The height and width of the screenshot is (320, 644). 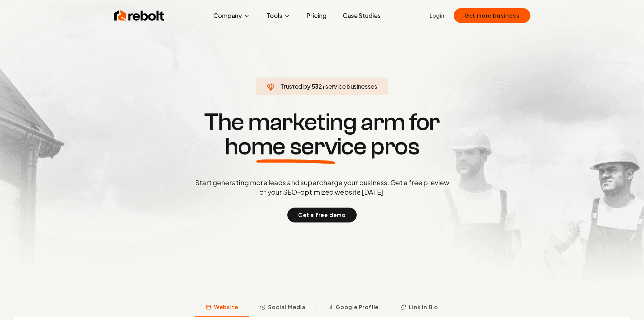 What do you see at coordinates (226, 307) in the screenshot?
I see `span: Website` at bounding box center [226, 307].